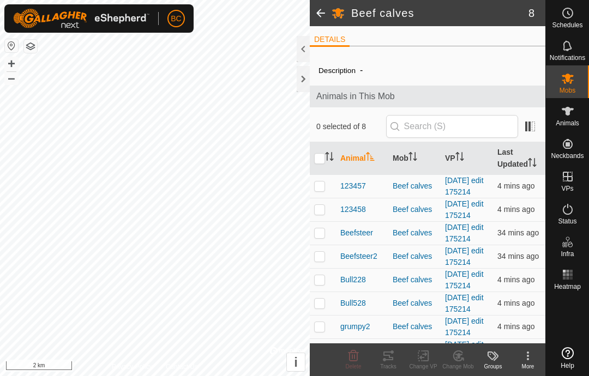 This screenshot has width=589, height=376. What do you see at coordinates (567, 156) in the screenshot?
I see `span: Neckbands` at bounding box center [567, 156].